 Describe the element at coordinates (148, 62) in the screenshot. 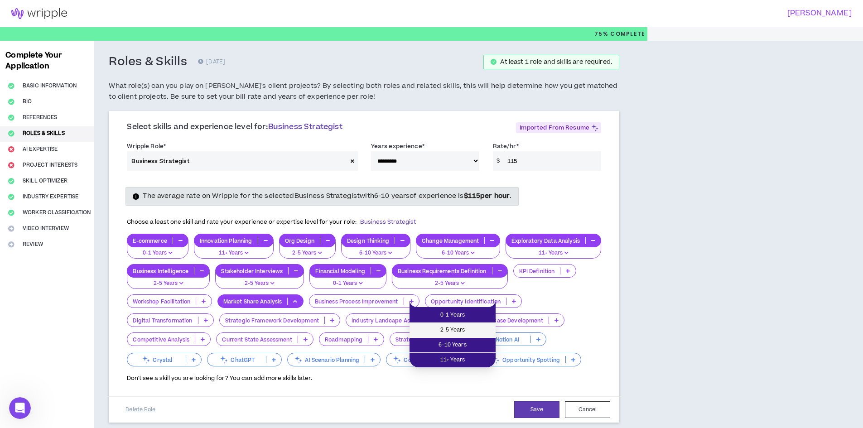

I see `h3: Roles & Skills` at that location.